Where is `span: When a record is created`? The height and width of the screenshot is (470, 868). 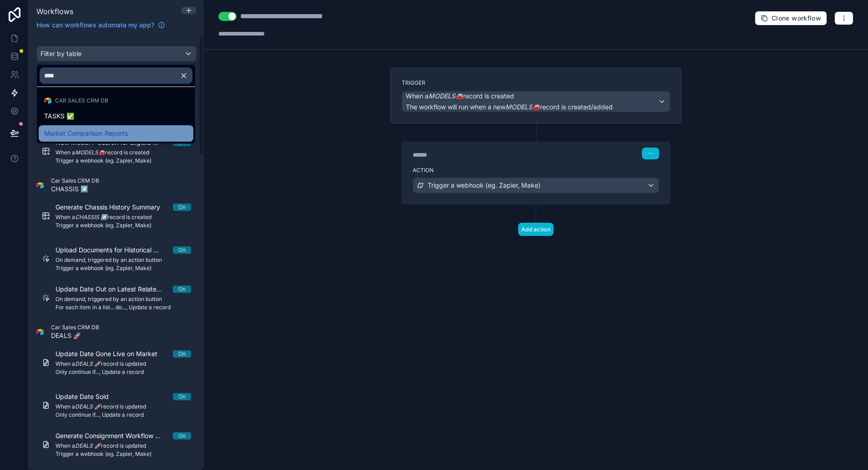
span: When a record is created is located at coordinates (460, 96).